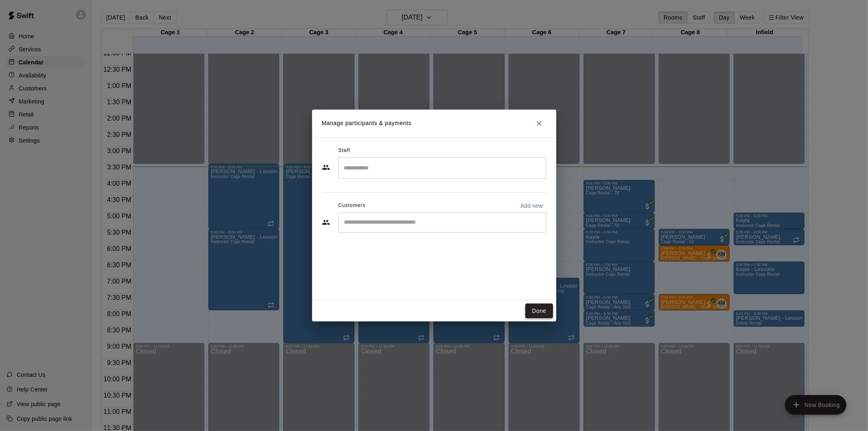  I want to click on button: Add new, so click(532, 206).